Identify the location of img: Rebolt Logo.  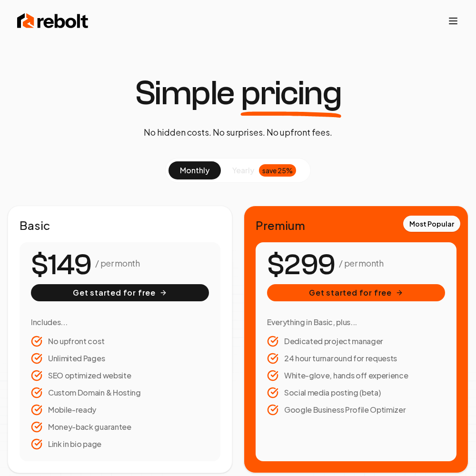
(53, 21).